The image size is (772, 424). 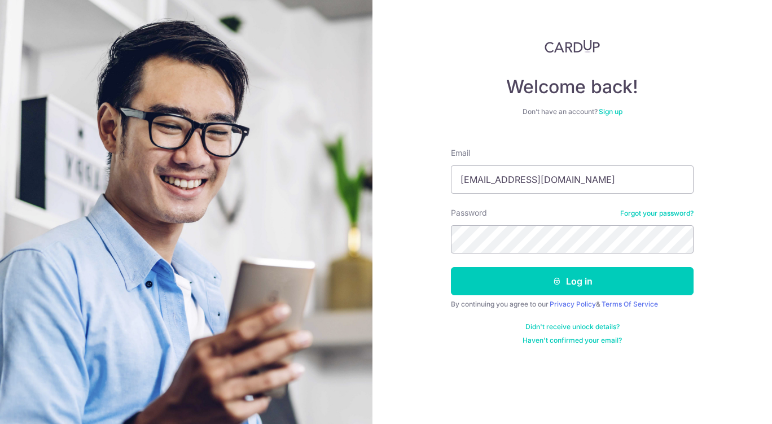 I want to click on div: By continuing you agree to our &, so click(x=572, y=304).